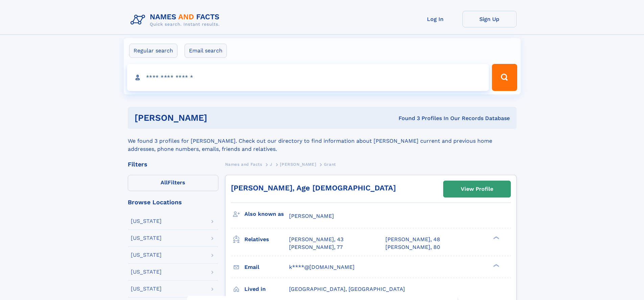  What do you see at coordinates (173, 202) in the screenshot?
I see `div: Browse Locations` at bounding box center [173, 202].